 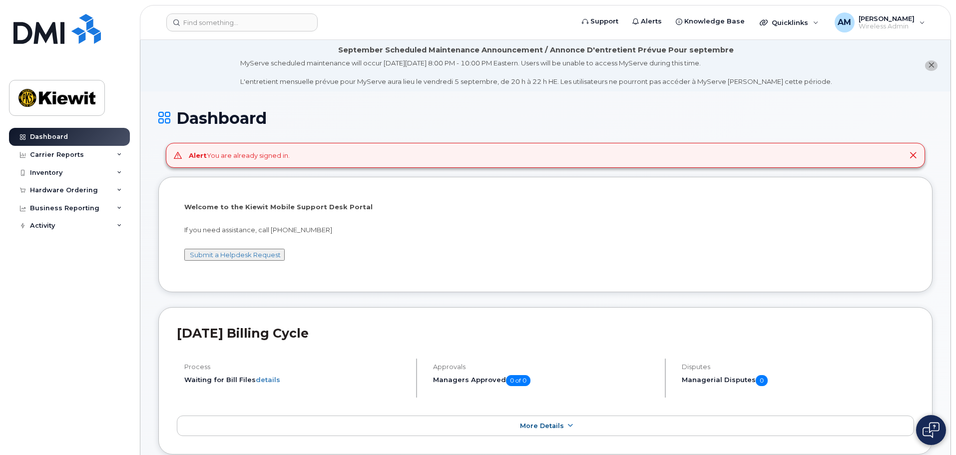 What do you see at coordinates (234, 255) in the screenshot?
I see `button: Submit a Helpdesk Request` at bounding box center [234, 255].